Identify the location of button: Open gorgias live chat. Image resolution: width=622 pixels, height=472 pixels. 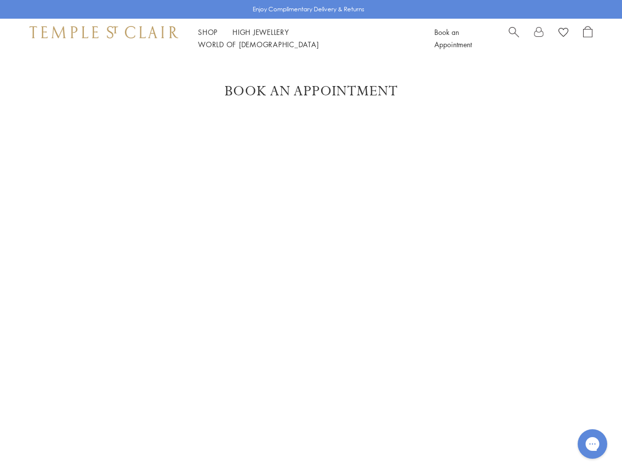
(20, 18).